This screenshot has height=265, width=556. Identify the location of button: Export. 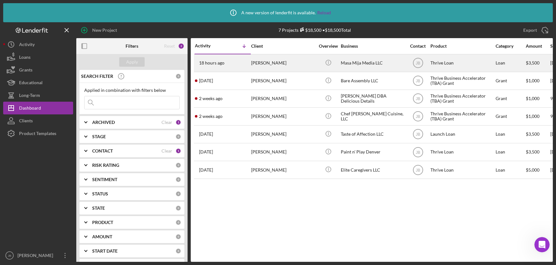
(535, 30).